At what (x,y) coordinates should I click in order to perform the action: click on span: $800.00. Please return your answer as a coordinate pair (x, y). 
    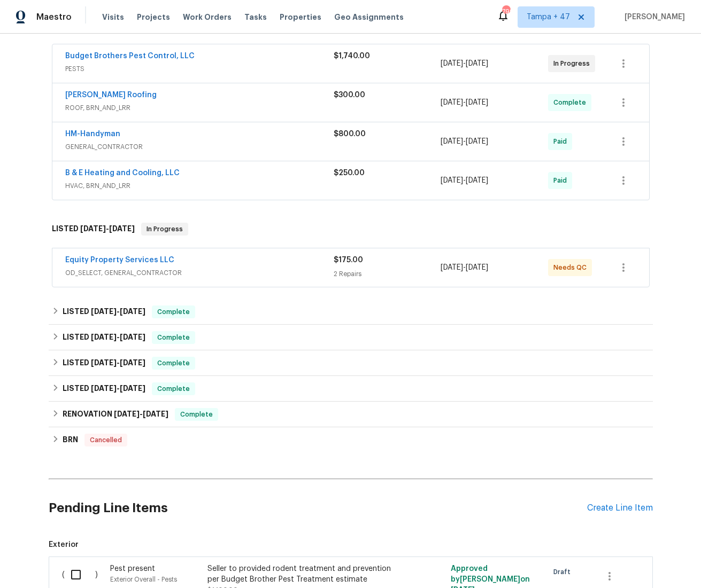
    Looking at the image, I should click on (350, 134).